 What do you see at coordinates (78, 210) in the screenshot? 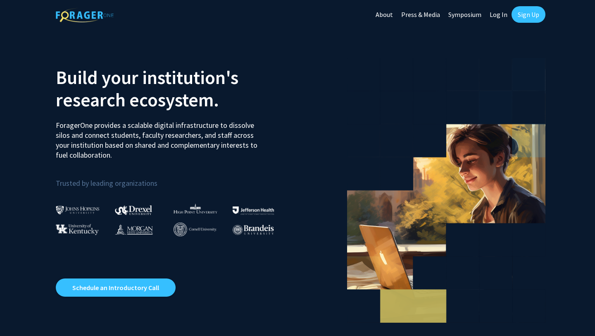
I see `img: Johns Hopkins University` at bounding box center [78, 210].